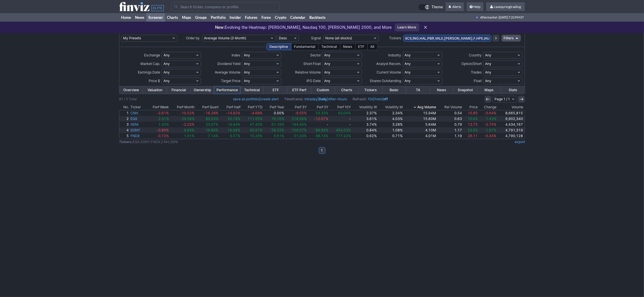 The height and width of the screenshot is (297, 644). What do you see at coordinates (389, 64) in the screenshot?
I see `span: Analyst Recom.` at bounding box center [389, 64].